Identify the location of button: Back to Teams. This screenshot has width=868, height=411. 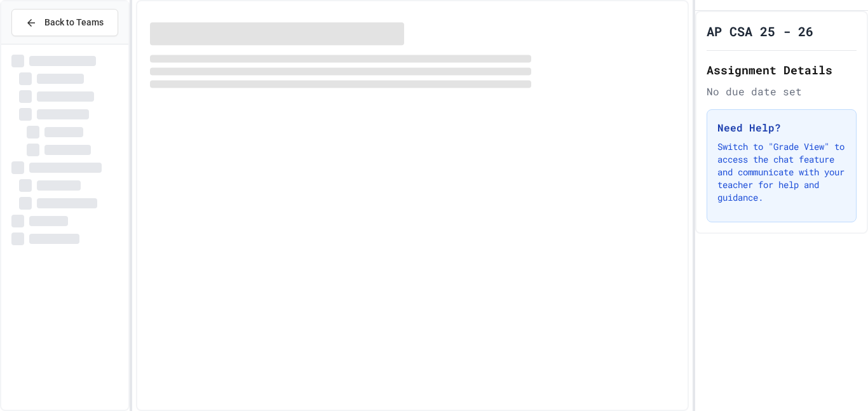
(65, 23).